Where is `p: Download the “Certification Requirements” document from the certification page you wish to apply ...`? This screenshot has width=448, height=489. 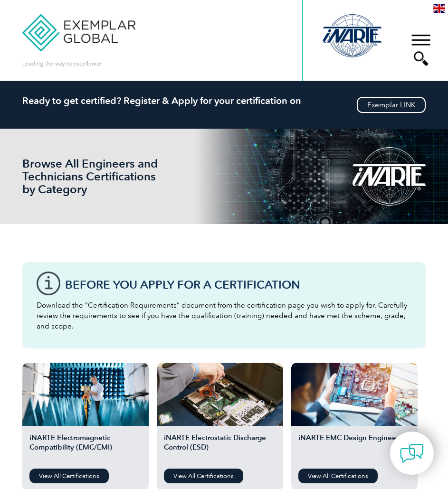 p: Download the “Certification Requirements” document from the certification page you wish to apply ... is located at coordinates (224, 316).